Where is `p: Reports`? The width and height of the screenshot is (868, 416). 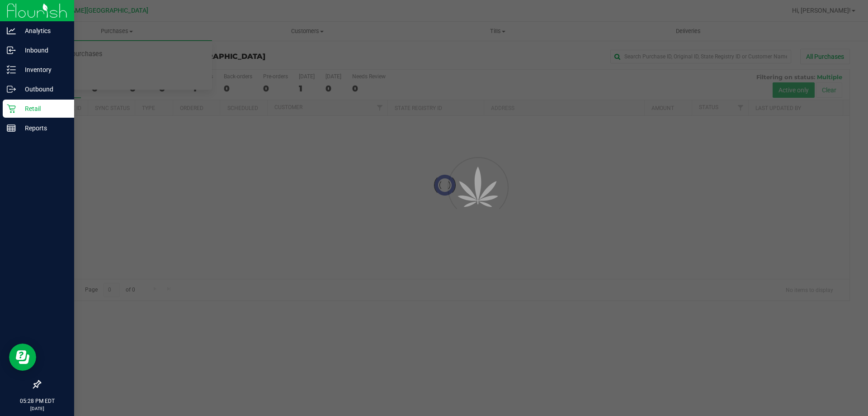 p: Reports is located at coordinates (43, 128).